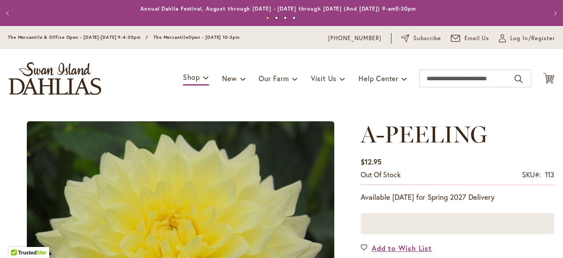 Image resolution: width=563 pixels, height=258 pixels. I want to click on span: New, so click(229, 78).